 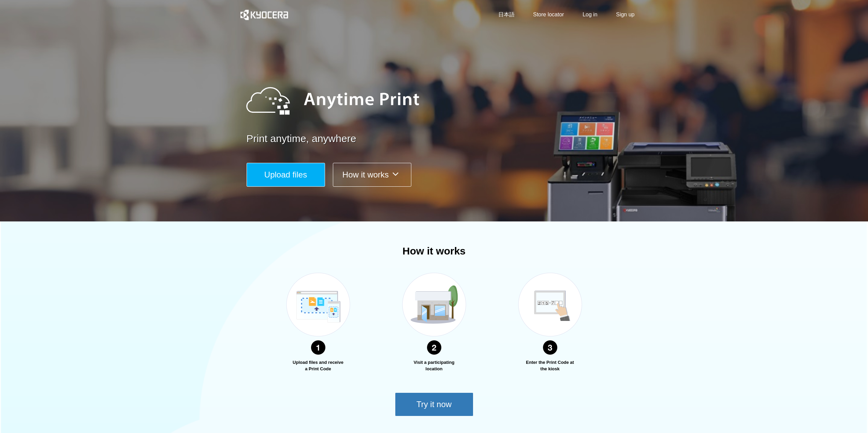 I want to click on a: Sign up, so click(x=626, y=15).